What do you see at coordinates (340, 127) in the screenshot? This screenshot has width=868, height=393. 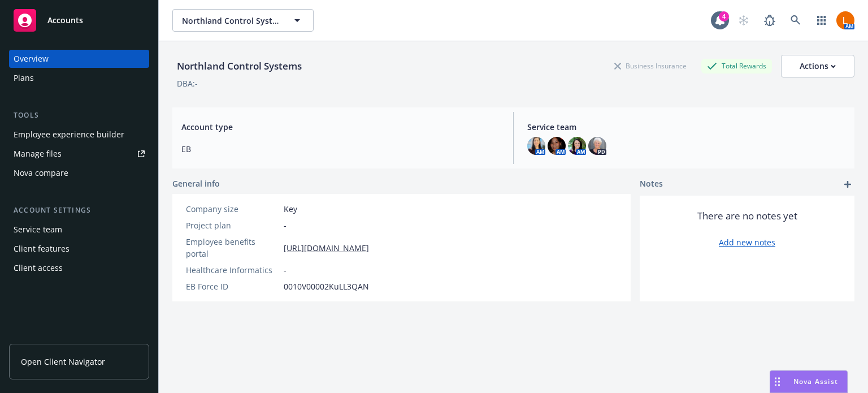 I see `span: Account type` at bounding box center [340, 127].